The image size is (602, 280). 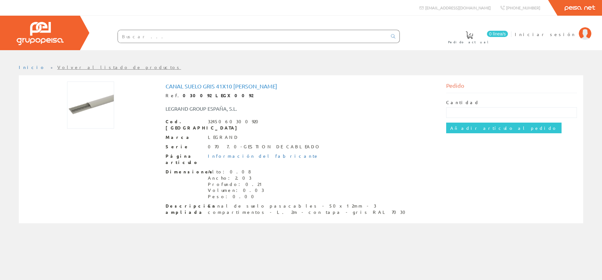 What do you see at coordinates (40, 34) in the screenshot?
I see `img: Grupo Peisa` at bounding box center [40, 34].